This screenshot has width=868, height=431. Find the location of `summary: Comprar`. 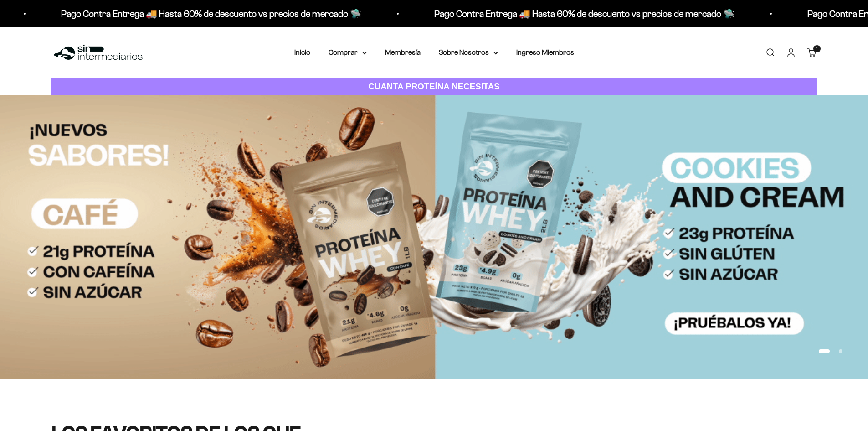

summary: Comprar is located at coordinates (348, 52).